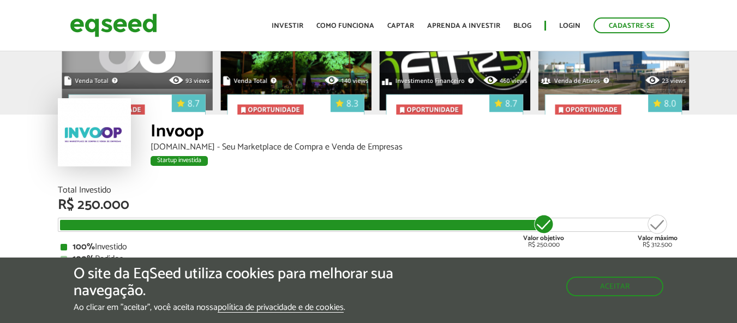 This screenshot has width=737, height=323. I want to click on a: Blog, so click(522, 26).